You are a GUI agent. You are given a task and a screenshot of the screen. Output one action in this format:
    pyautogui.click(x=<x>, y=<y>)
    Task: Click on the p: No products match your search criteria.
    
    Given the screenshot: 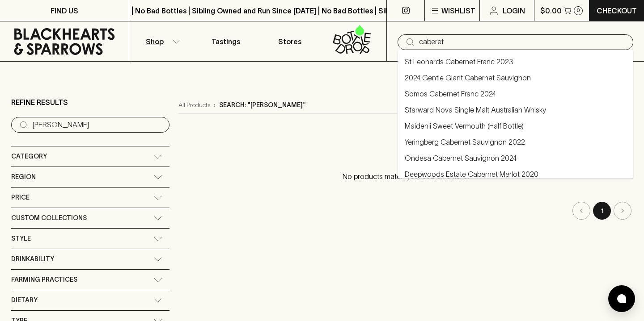 What is the action you would take?
    pyautogui.click(x=405, y=176)
    